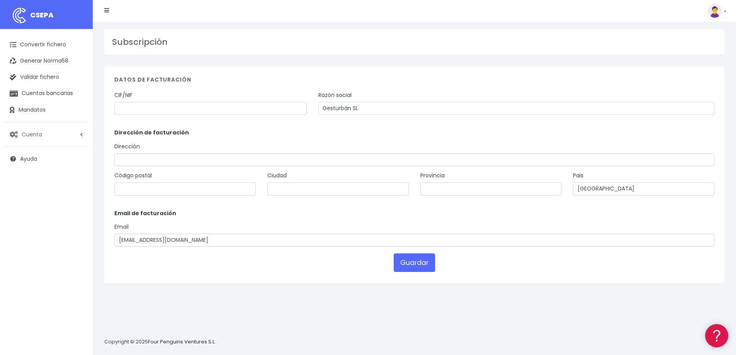  What do you see at coordinates (121, 227) in the screenshot?
I see `label: Email` at bounding box center [121, 227].